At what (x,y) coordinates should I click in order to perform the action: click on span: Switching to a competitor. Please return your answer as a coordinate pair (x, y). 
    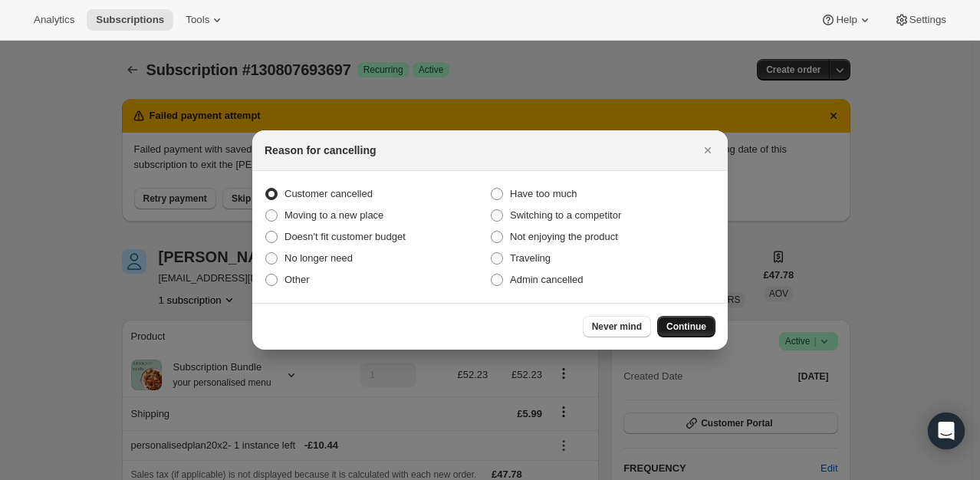
    Looking at the image, I should click on (565, 215).